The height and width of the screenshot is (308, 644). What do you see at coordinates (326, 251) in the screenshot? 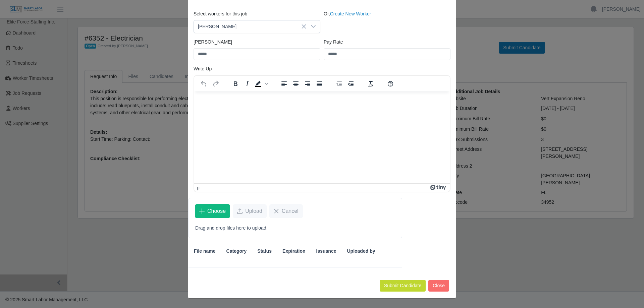
I see `span: Issuance` at bounding box center [326, 251].